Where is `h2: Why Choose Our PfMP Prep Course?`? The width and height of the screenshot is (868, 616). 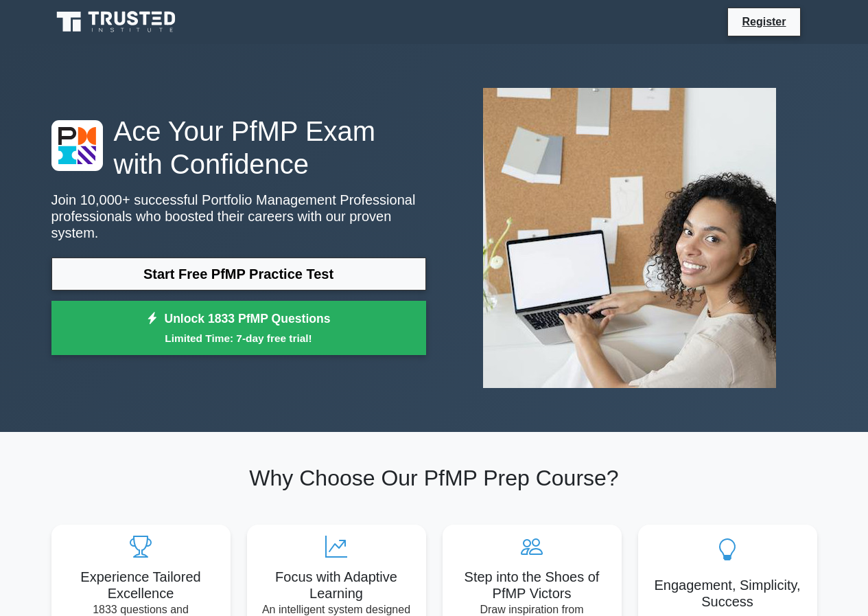
h2: Why Choose Our PfMP Prep Course? is located at coordinates (434, 478).